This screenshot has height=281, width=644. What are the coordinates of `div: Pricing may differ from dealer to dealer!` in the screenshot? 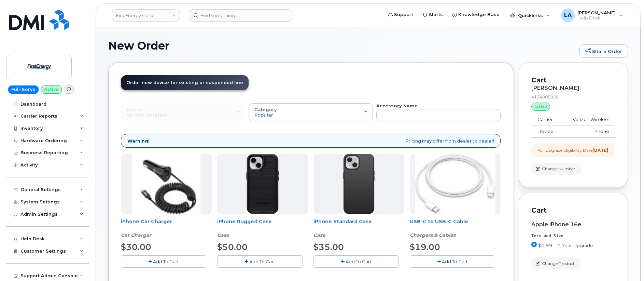 It's located at (311, 141).